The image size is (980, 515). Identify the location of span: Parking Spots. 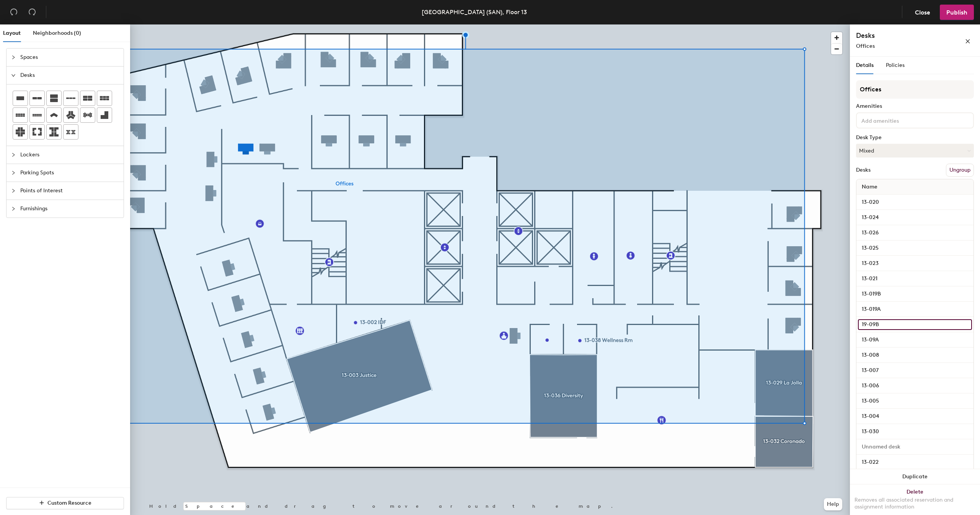
(69, 173).